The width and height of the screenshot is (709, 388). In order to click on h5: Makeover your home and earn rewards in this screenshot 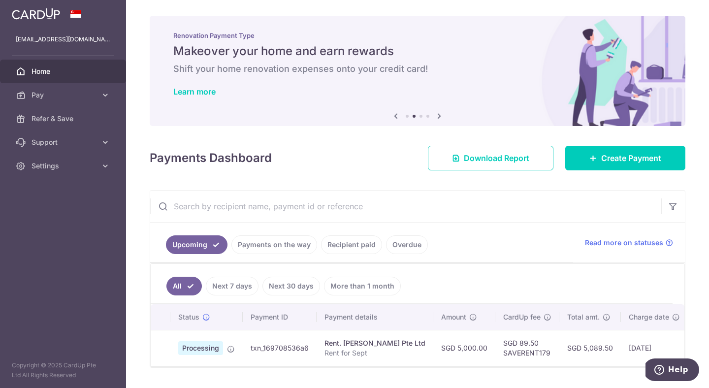, I will do `click(418, 51)`.